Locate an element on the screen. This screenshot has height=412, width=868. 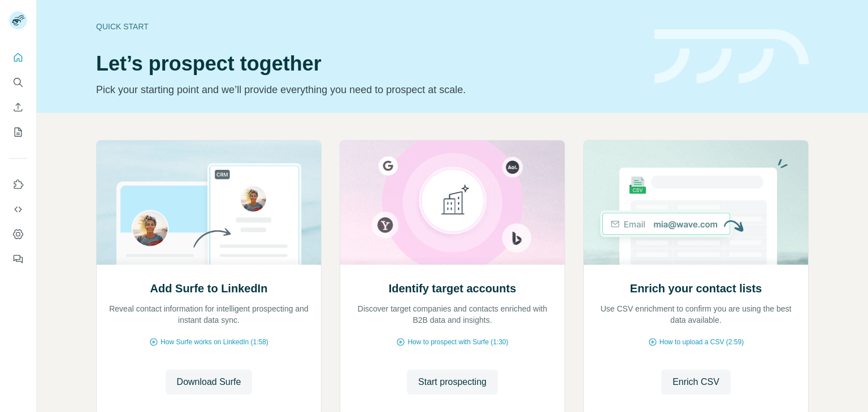
span: Start prospecting is located at coordinates (452, 382).